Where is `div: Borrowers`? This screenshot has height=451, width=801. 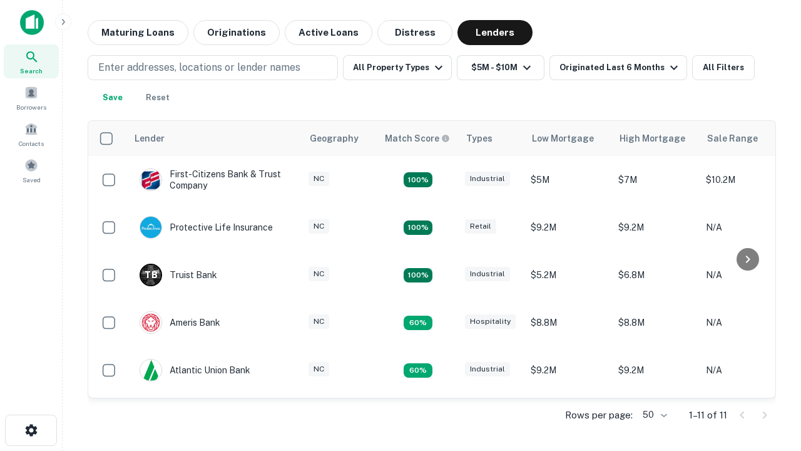 div: Borrowers is located at coordinates (31, 98).